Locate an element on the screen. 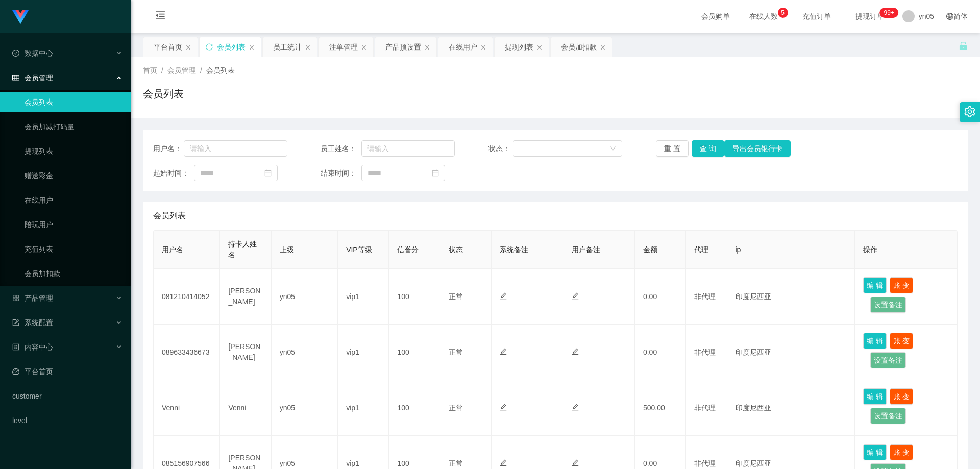  div: 平台首页 is located at coordinates (168, 47).